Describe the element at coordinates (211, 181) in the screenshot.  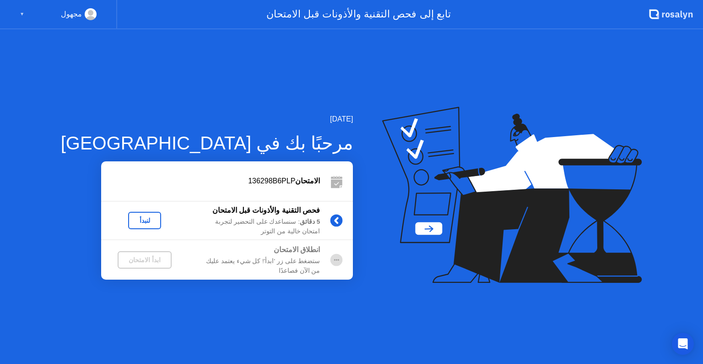
I see `div: 136298B6PLP` at that location.